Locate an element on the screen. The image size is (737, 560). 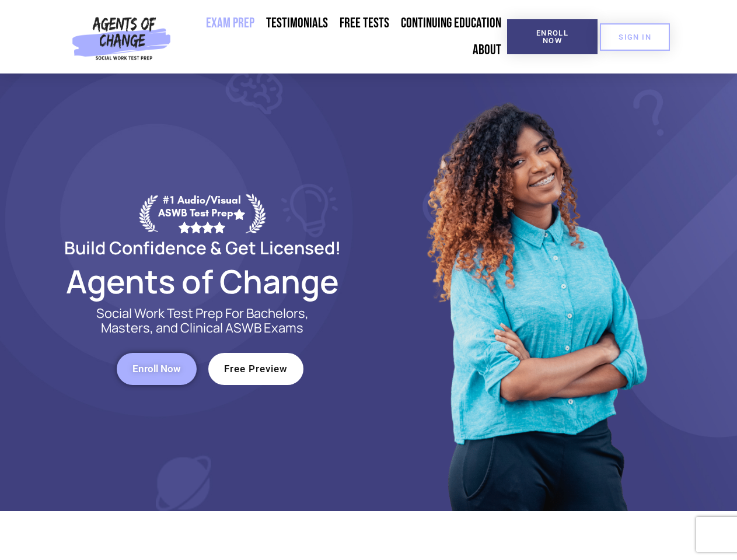
span: Free Preview is located at coordinates (256, 369).